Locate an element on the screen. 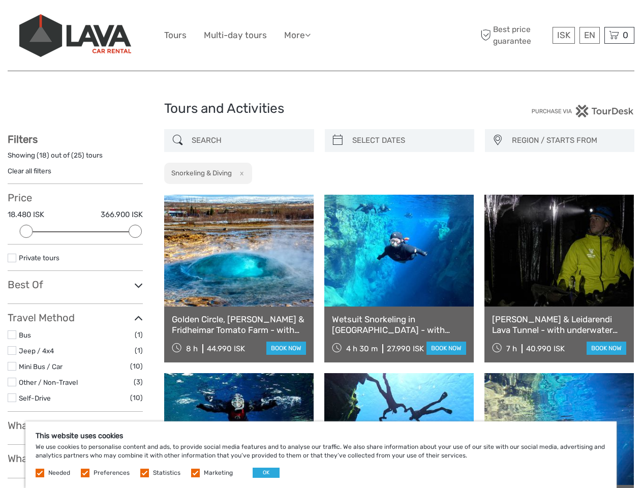 Image resolution: width=642 pixels, height=488 pixels. input: SEARCH is located at coordinates (248, 140).